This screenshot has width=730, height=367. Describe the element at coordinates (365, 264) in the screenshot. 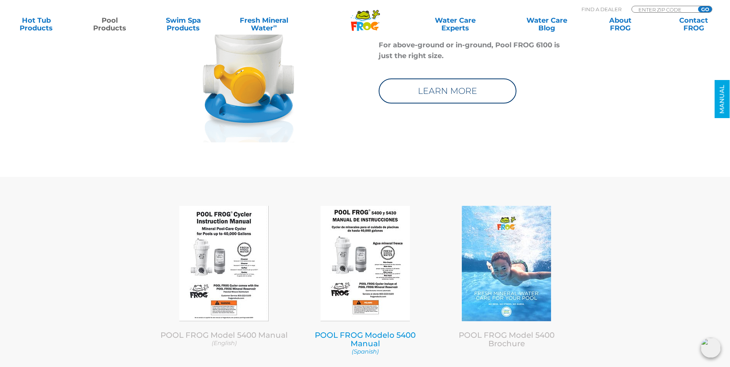

I see `img: Manual-PFIG-Spanish` at that location.